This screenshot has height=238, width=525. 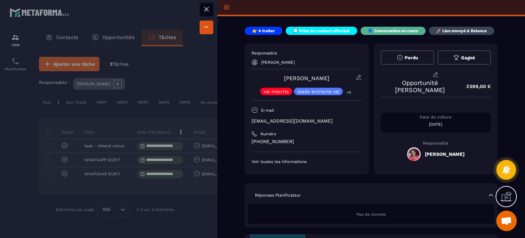 I want to click on p: +5, so click(x=349, y=92).